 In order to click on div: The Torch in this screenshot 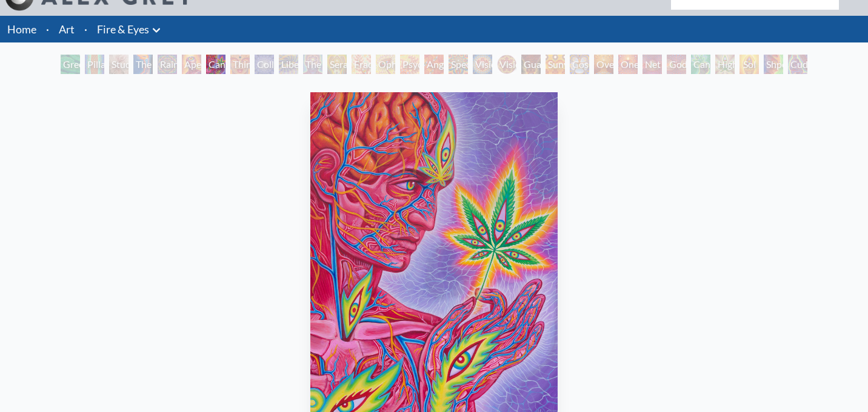, I will do `click(143, 64)`.